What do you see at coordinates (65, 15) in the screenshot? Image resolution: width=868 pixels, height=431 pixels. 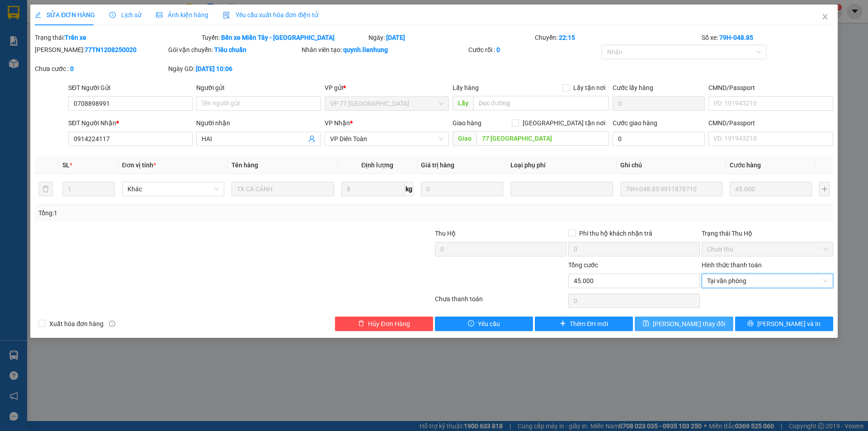 I see `span: SỬA ĐƠN HÀNG` at bounding box center [65, 15].